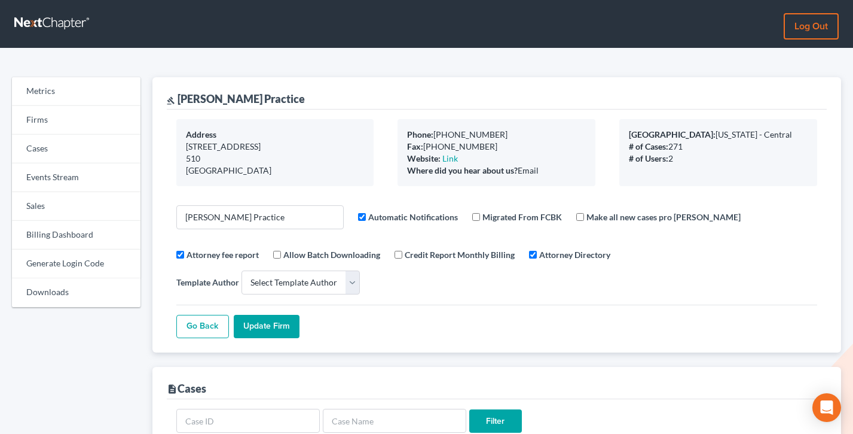  What do you see at coordinates (208, 282) in the screenshot?
I see `label: Template Author` at bounding box center [208, 282].